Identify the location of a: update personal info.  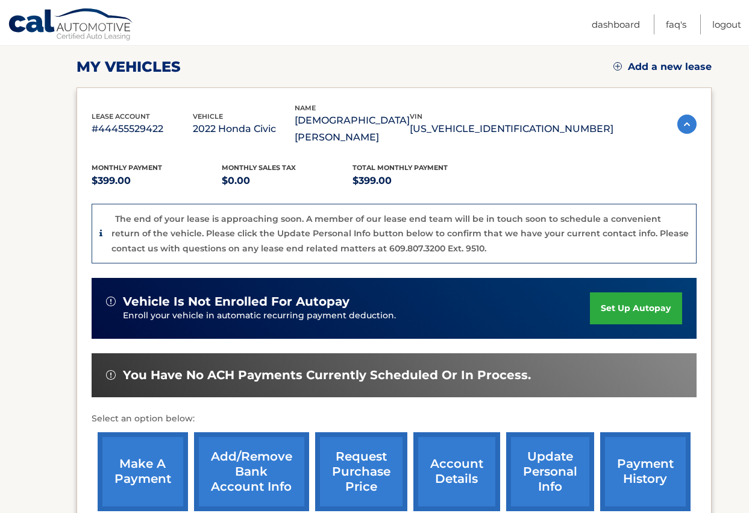
(550, 471).